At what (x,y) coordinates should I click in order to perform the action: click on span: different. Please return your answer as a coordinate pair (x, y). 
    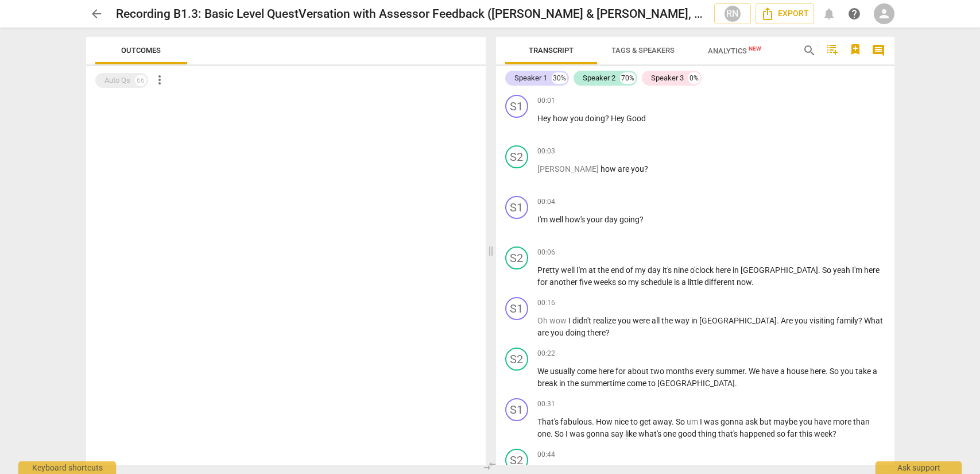
    Looking at the image, I should click on (720, 282).